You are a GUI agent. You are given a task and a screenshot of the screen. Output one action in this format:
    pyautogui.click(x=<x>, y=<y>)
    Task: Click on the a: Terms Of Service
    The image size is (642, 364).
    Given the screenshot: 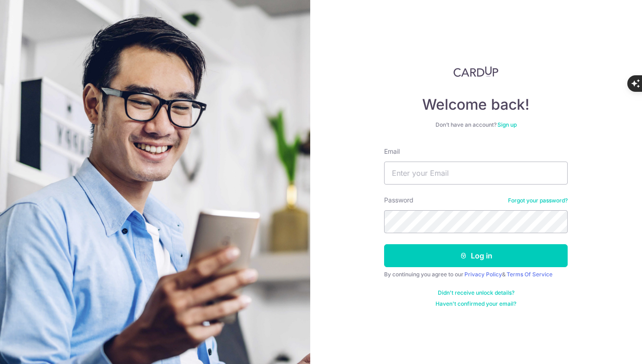 What is the action you would take?
    pyautogui.click(x=530, y=274)
    